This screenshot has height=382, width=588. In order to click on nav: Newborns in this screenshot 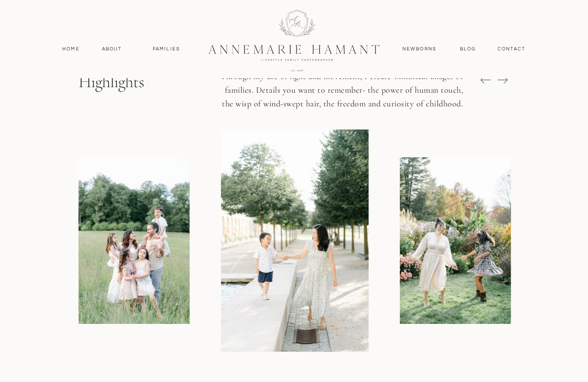, I will do `click(419, 49)`.